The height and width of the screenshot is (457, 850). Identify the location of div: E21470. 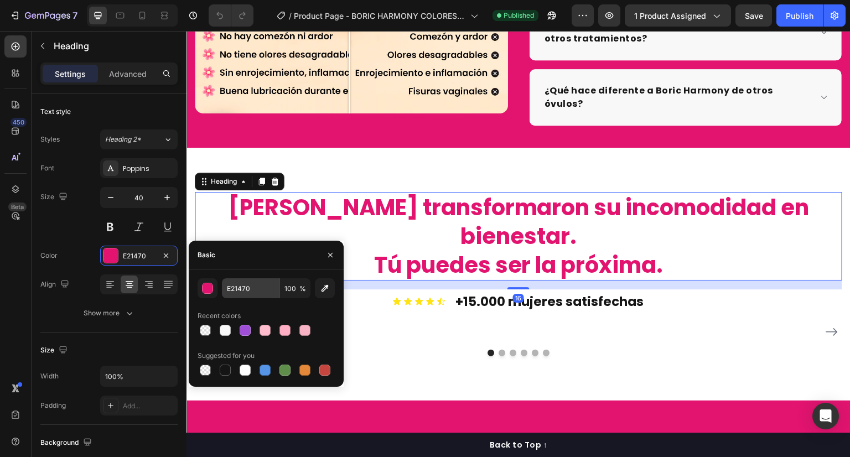
(139, 256).